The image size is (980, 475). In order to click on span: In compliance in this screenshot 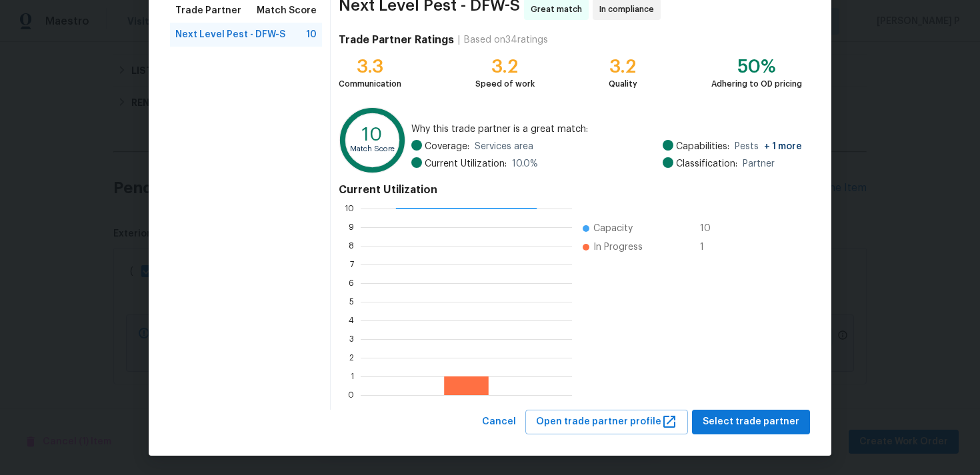, I will do `click(629, 9)`.